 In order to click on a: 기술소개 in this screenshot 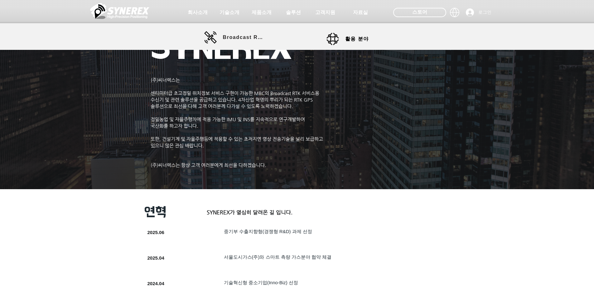, I will do `click(230, 12)`.